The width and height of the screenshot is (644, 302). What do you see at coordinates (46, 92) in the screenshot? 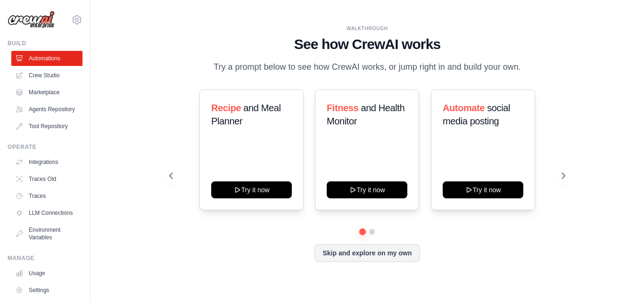
I see `a: Marketplace` at bounding box center [46, 92].